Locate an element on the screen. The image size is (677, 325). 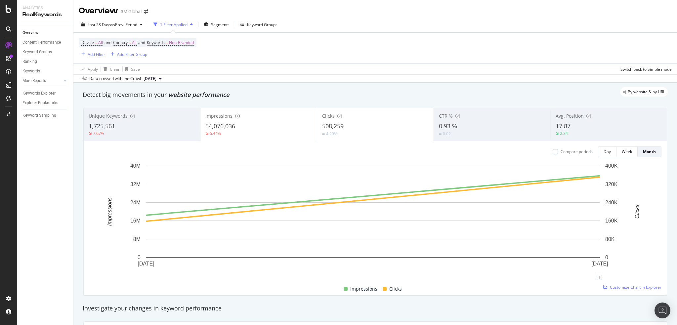
button: Save is located at coordinates (131, 69).